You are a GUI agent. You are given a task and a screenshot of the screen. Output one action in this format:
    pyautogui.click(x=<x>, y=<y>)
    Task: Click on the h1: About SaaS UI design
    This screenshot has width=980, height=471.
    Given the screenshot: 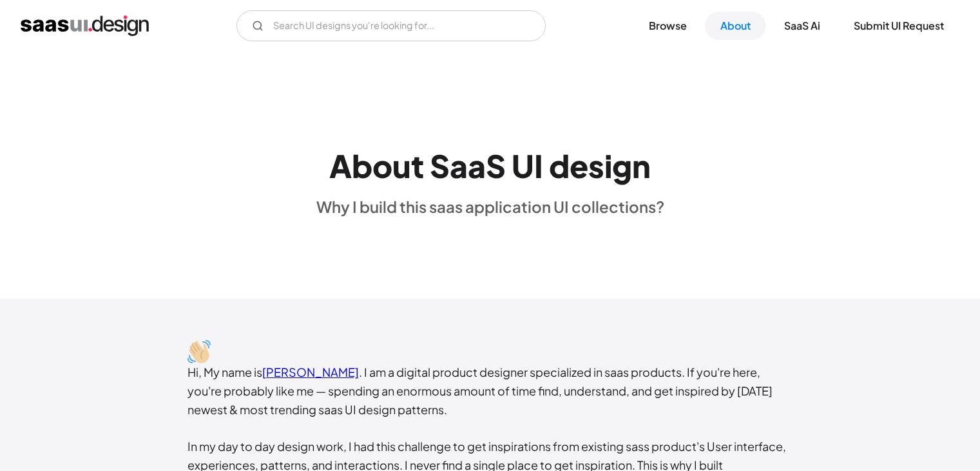 What is the action you would take?
    pyautogui.click(x=490, y=166)
    